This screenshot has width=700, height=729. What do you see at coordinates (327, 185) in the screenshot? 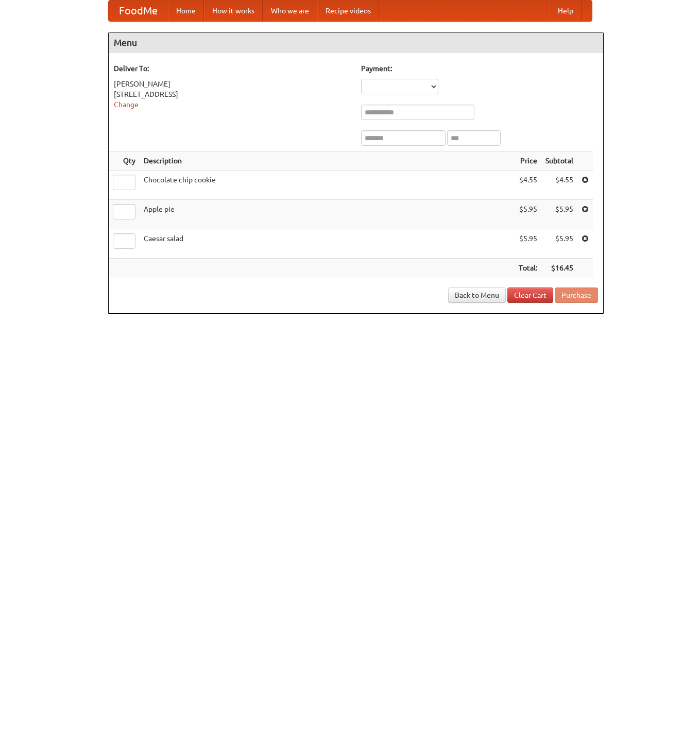
I see `td: Chocolate chip cookie` at bounding box center [327, 185].